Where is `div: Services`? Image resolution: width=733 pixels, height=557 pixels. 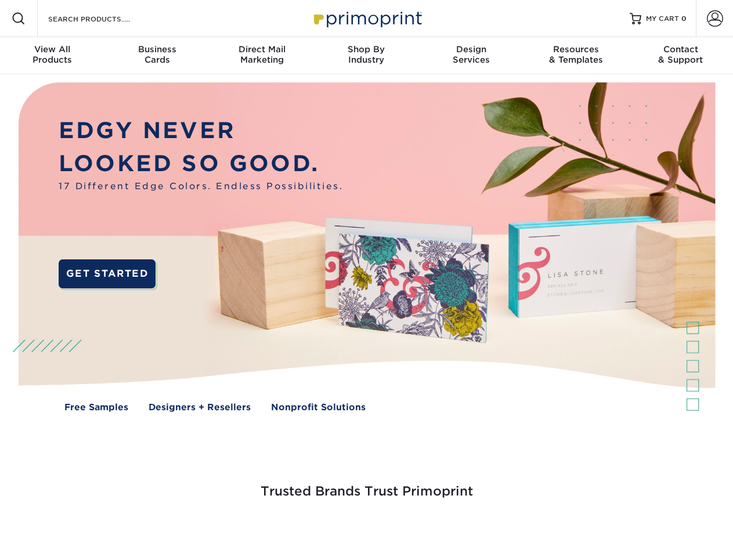 div: Services is located at coordinates (471, 55).